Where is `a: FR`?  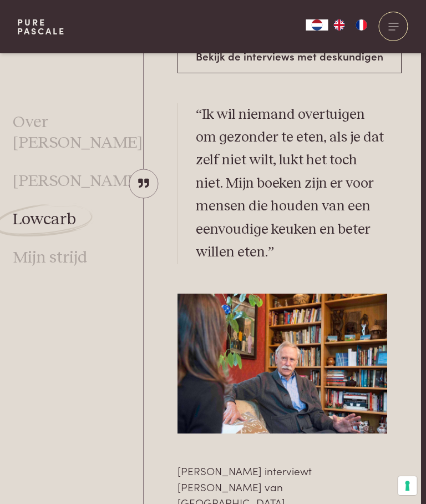
a: FR is located at coordinates (362, 25).